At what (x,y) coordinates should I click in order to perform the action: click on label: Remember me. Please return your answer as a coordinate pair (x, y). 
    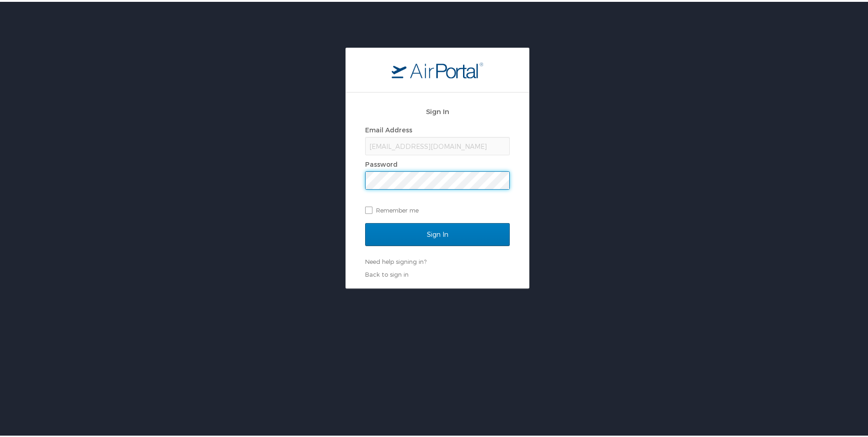
    Looking at the image, I should click on (438, 209).